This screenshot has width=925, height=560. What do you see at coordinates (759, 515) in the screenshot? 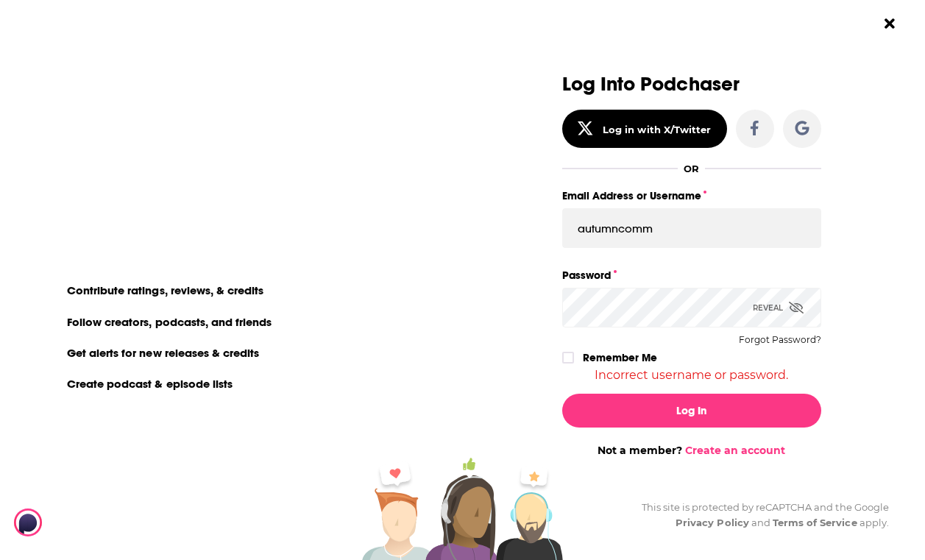
I see `div: This site is protected by reCAPTCHA and the Google and apply.` at bounding box center [759, 515].